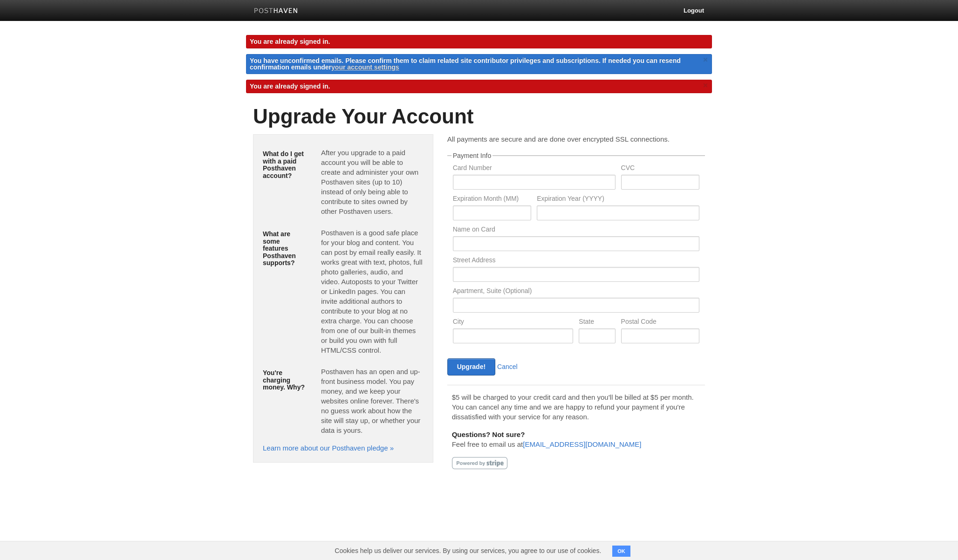 Image resolution: width=958 pixels, height=560 pixels. What do you see at coordinates (290, 86) in the screenshot?
I see `span: You are already signed in.` at bounding box center [290, 86].